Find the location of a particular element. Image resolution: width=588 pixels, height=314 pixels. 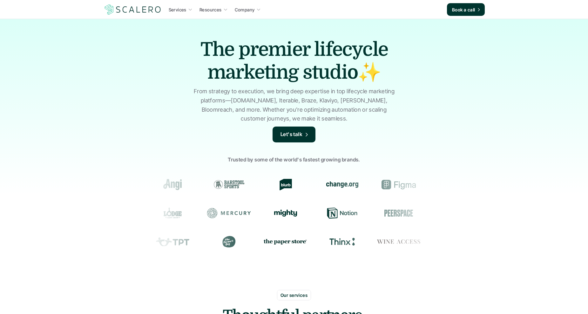

p: Let's talk is located at coordinates (291, 135).